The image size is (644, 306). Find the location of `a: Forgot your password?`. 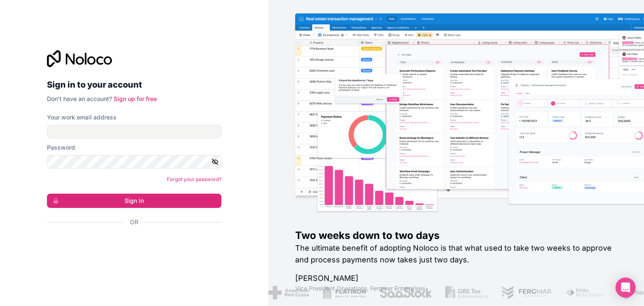

a: Forgot your password? is located at coordinates (194, 178).